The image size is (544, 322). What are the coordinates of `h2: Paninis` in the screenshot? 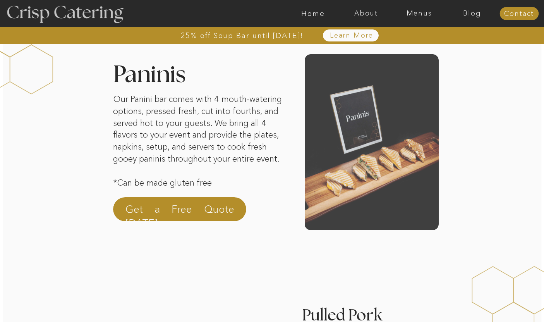 It's located at (188, 74).